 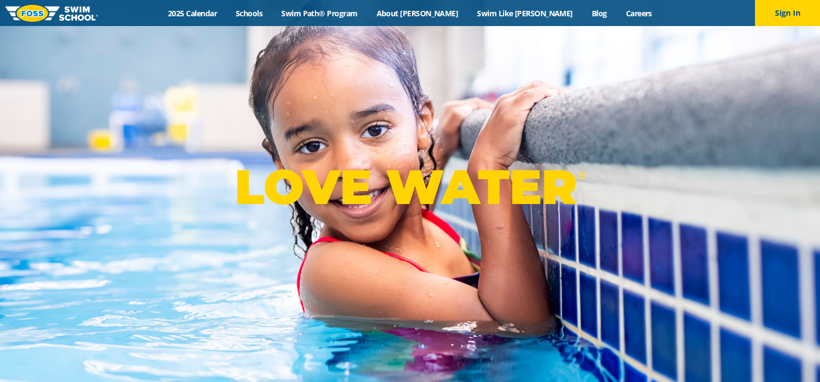 I want to click on a: 2025 Calendar, so click(x=192, y=13).